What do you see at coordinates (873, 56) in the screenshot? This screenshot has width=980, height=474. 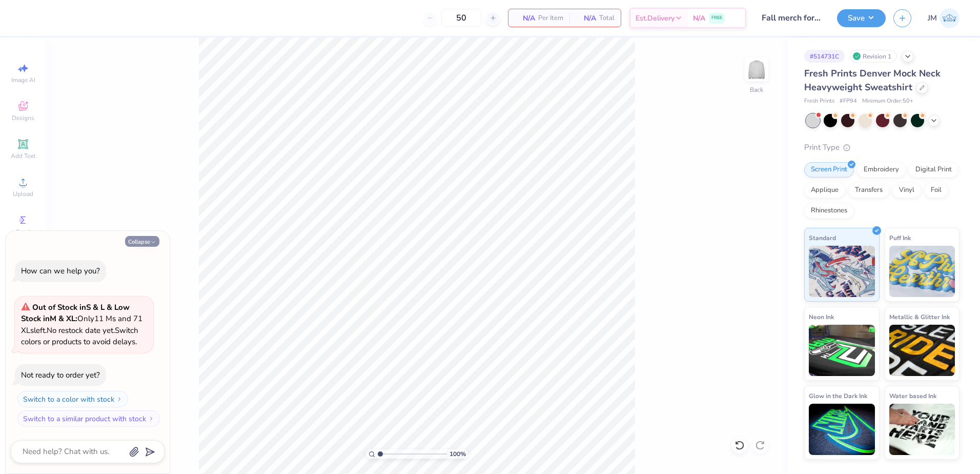 I see `div: Revision 1` at bounding box center [873, 56].